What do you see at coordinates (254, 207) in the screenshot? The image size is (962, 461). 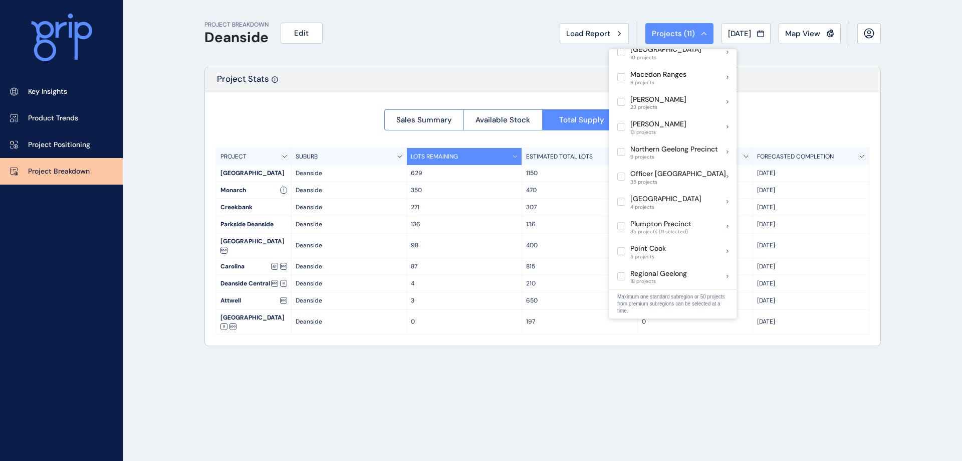 I see `div: Creekbank` at bounding box center [254, 207].